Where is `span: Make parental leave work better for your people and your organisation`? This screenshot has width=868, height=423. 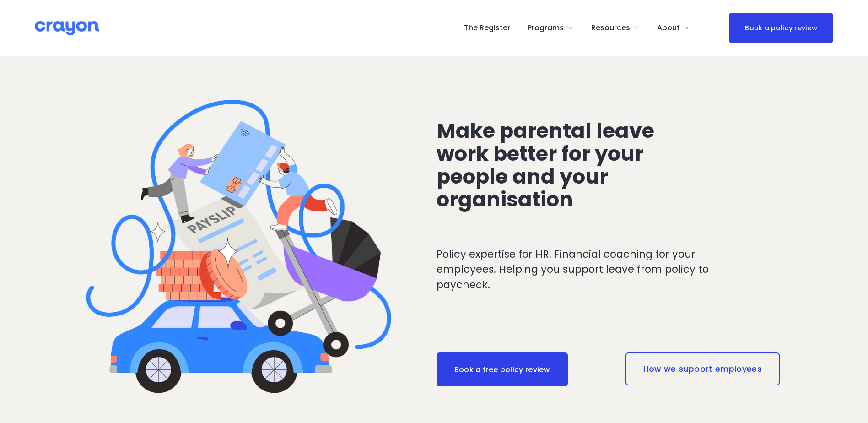
span: Make parental leave work better for your people and your organisation is located at coordinates (548, 165).